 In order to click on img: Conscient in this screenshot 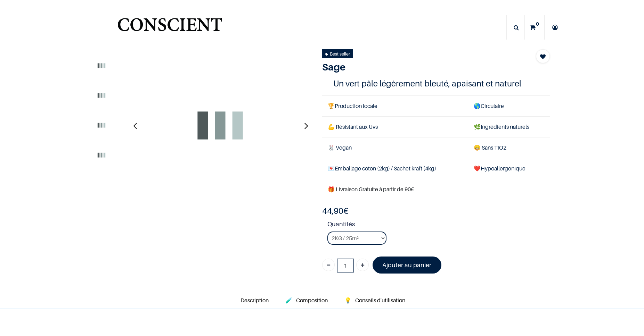, I will do `click(169, 28)`.